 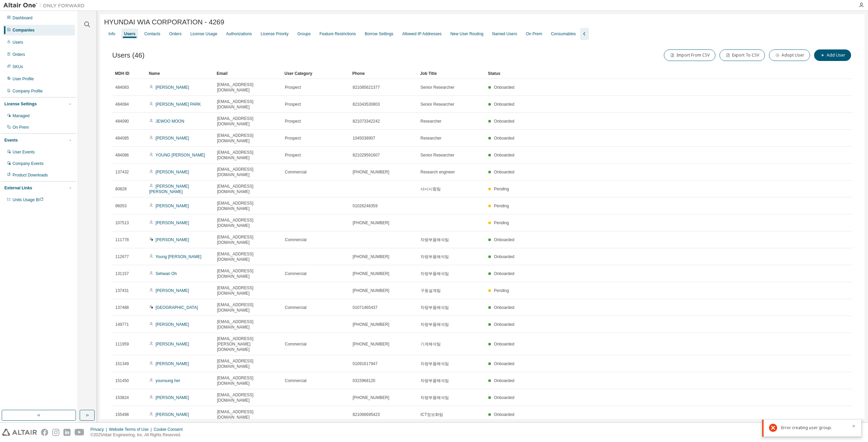 I want to click on span: 821043530803, so click(x=366, y=104).